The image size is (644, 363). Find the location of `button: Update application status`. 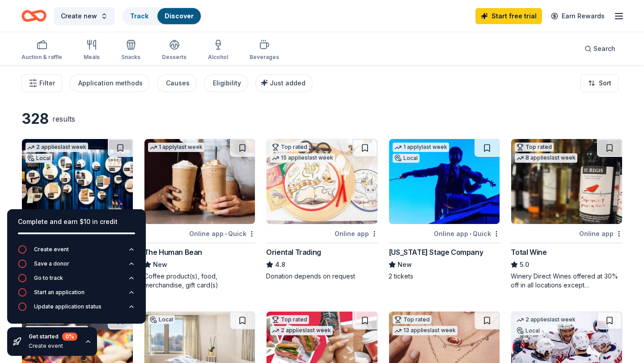

button: Update application status is located at coordinates (76, 309).